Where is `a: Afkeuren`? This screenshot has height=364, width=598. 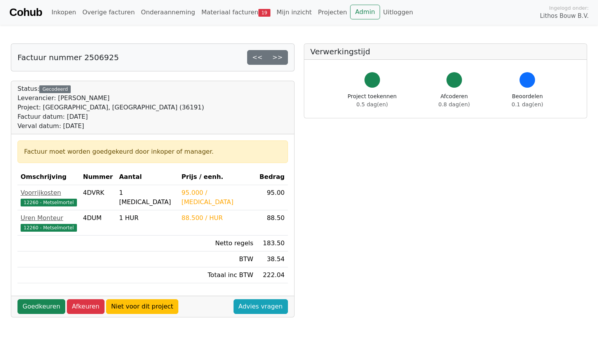 a: Afkeuren is located at coordinates (85, 306).